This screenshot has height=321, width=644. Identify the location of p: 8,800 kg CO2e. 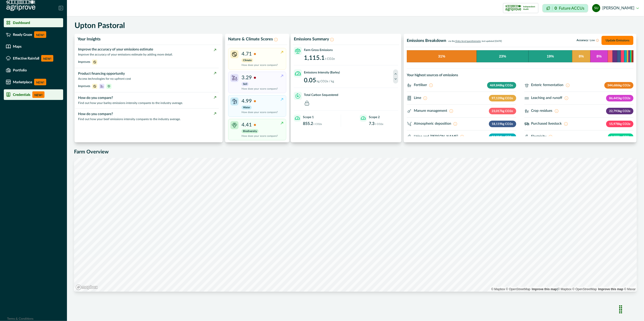
(621, 137).